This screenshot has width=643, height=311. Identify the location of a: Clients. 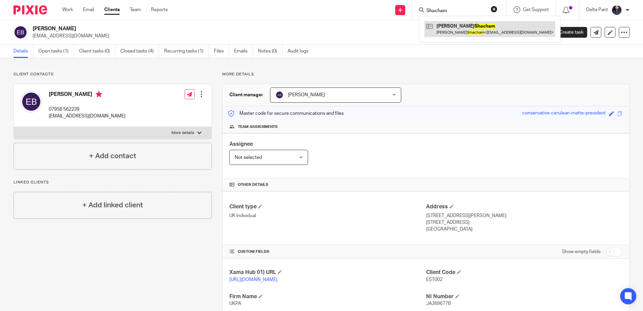
(112, 10).